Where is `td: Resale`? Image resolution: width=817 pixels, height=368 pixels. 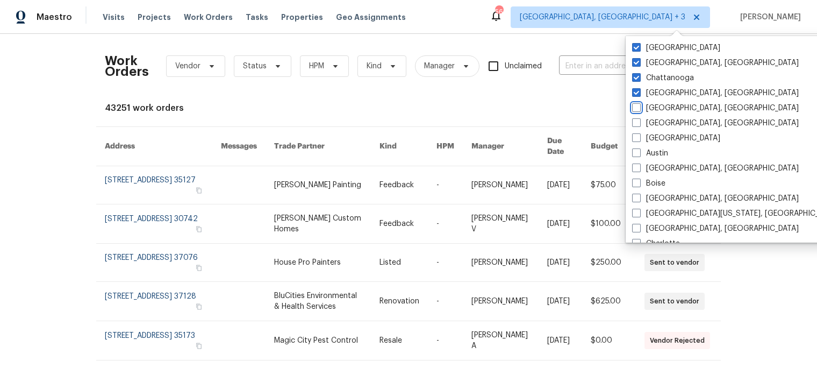
td: Resale is located at coordinates (399, 340).